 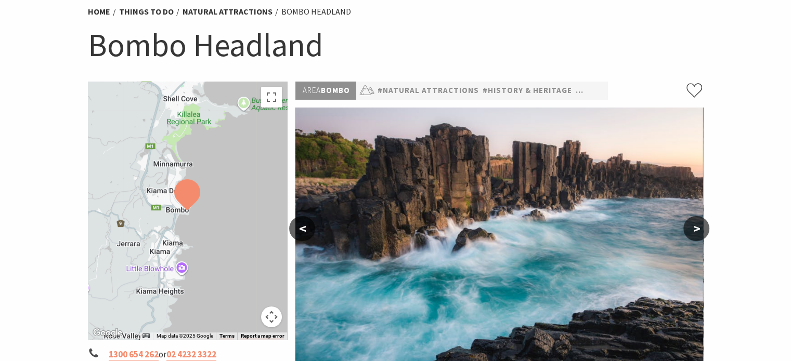 I want to click on a: Home, so click(x=99, y=11).